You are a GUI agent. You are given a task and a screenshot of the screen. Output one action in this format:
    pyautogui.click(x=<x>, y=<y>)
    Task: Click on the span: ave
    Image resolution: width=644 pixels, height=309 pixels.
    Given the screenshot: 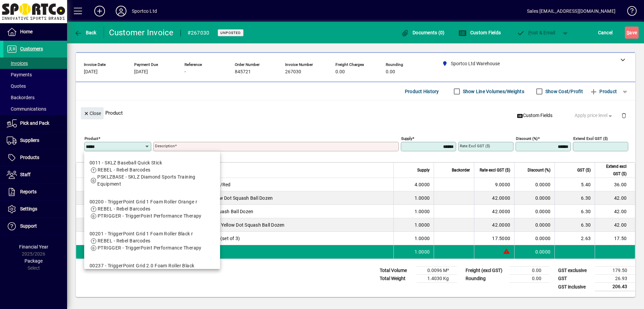 What is the action you would take?
    pyautogui.click(x=632, y=32)
    